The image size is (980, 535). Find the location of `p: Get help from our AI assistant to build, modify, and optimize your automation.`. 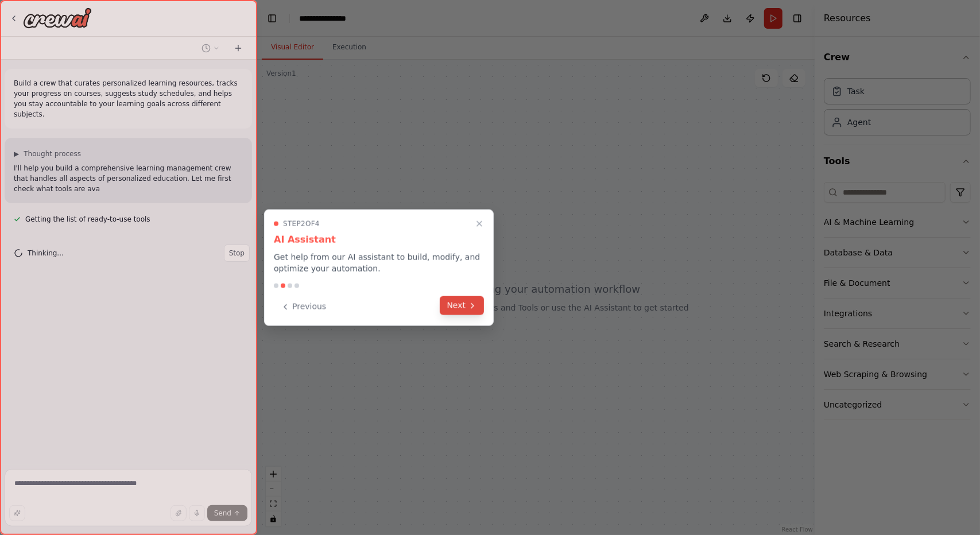

p: Get help from our AI assistant to build, modify, and optimize your automation. is located at coordinates (379, 263).